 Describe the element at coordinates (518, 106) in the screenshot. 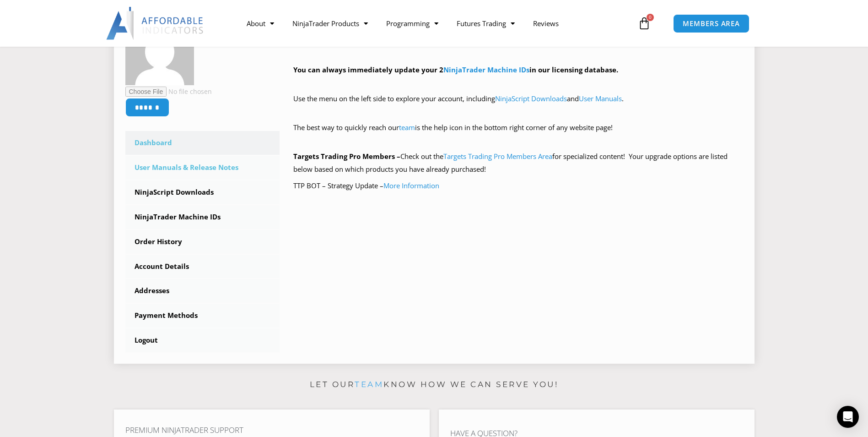

I see `p: Use the menu on the left side to explore your account, including and .` at that location.